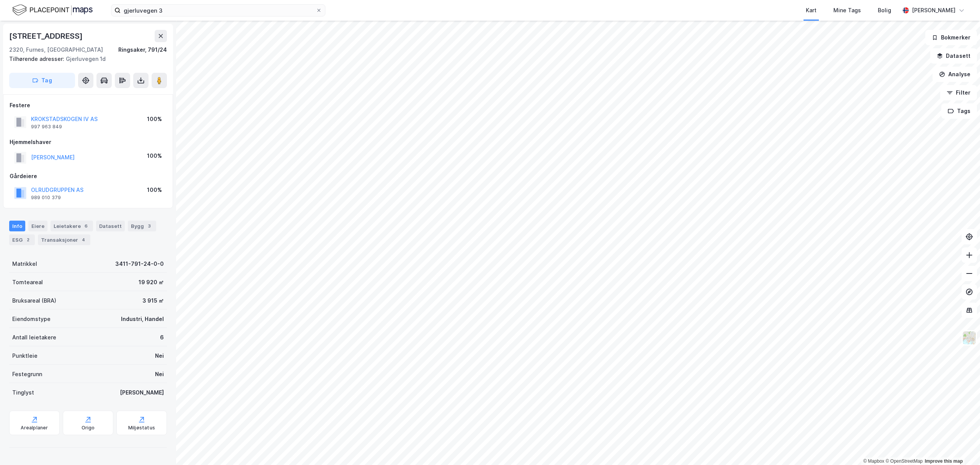  I want to click on div: 2, so click(28, 240).